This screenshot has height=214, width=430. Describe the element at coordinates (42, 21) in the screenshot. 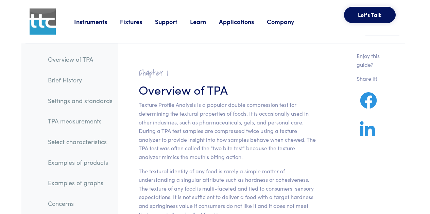

I see `img: ttc_logo_1x1_v1.0.png` at that location.